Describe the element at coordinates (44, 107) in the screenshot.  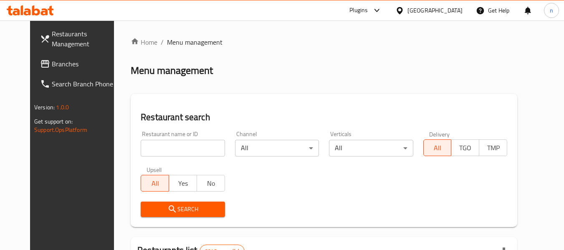
I see `span: Version:` at that location.